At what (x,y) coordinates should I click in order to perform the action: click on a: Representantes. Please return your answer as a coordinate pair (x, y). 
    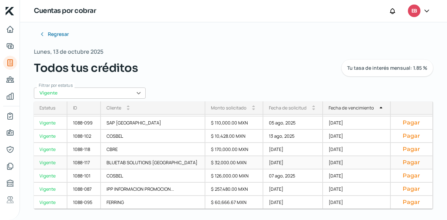
    Looking at the image, I should click on (10, 150).